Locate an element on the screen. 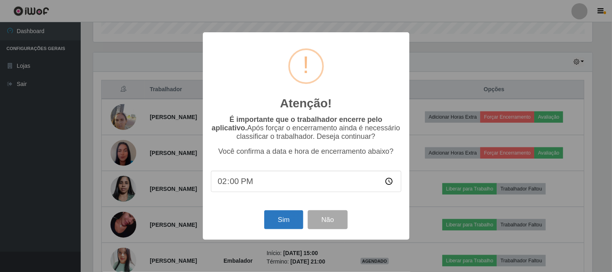  p: Após forçar o encerramento ainda é necessário classificar o trabalhador. Deseja continuar? is located at coordinates (306, 128).